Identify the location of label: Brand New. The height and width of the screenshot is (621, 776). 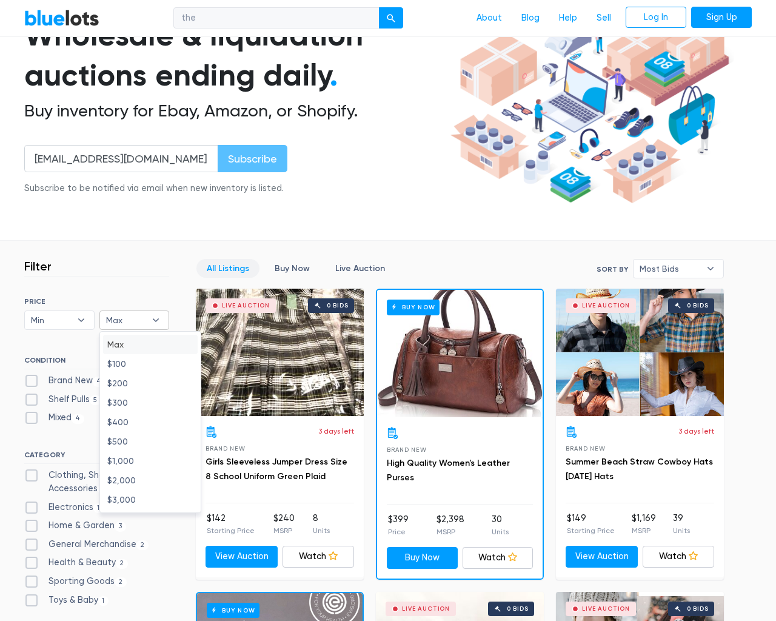
(66, 381).